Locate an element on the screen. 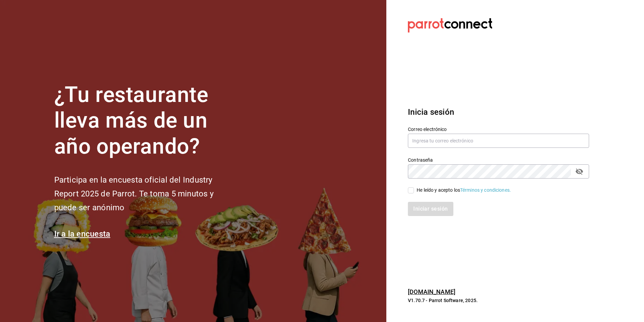 Image resolution: width=644 pixels, height=322 pixels. h3: Inicia sesión is located at coordinates (499, 112).